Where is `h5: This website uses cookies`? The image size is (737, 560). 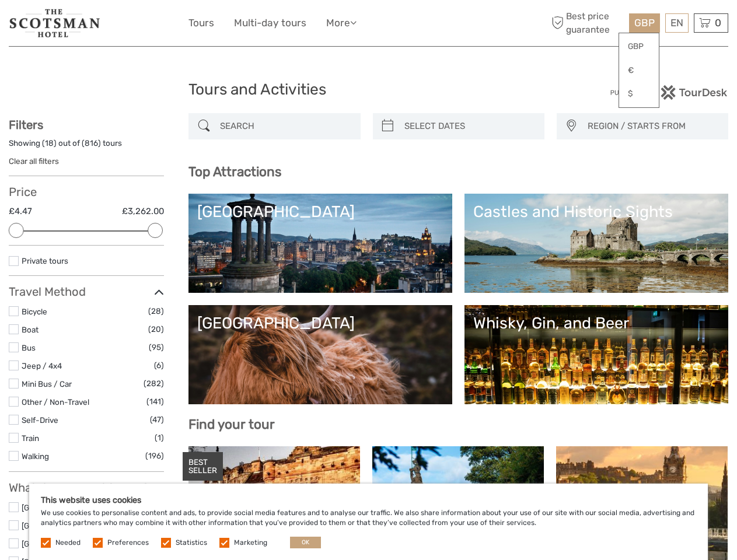 h5: This website uses cookies is located at coordinates (368, 500).